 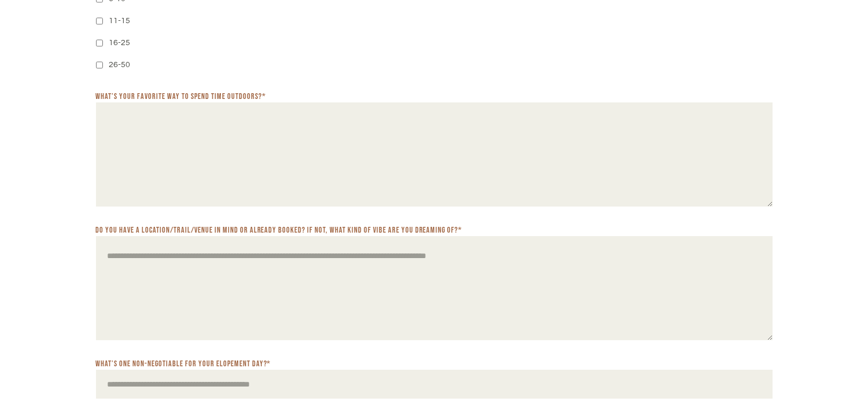 What do you see at coordinates (183, 364) in the screenshot?
I see `label: What’s one non-negotiable for your elopement day?` at bounding box center [183, 364].